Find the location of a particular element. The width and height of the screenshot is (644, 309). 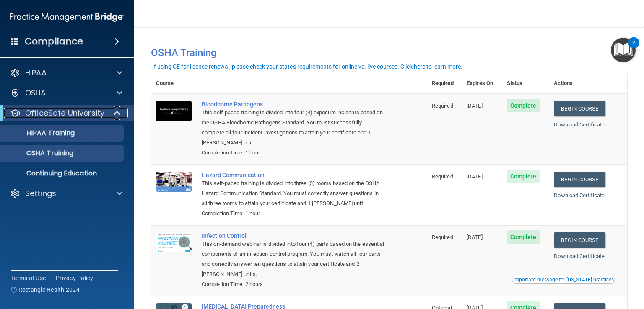

div: Hazard Communication is located at coordinates (293, 175).